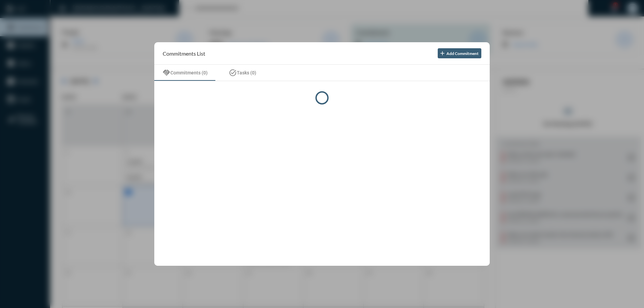 Image resolution: width=644 pixels, height=308 pixels. I want to click on button: Add Commitment, so click(460, 53).